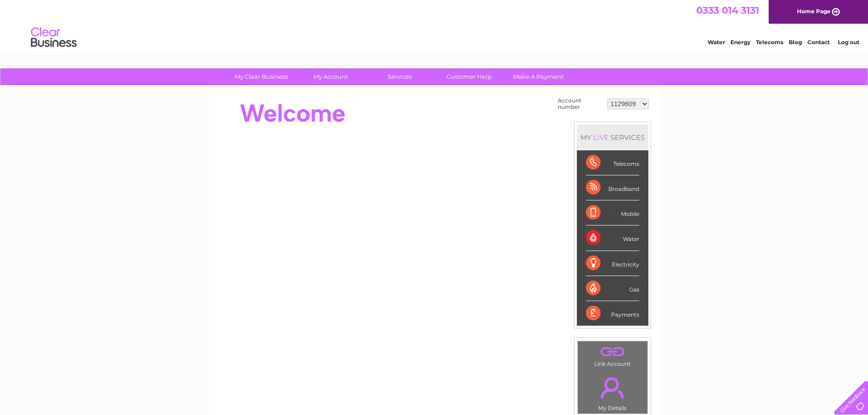  I want to click on div: Gas, so click(612, 288).